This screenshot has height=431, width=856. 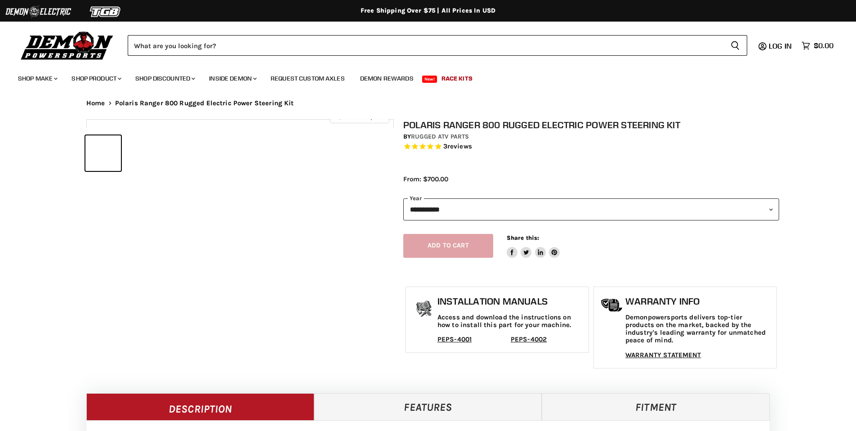 What do you see at coordinates (165, 78) in the screenshot?
I see `a: Shop Discounted` at bounding box center [165, 78].